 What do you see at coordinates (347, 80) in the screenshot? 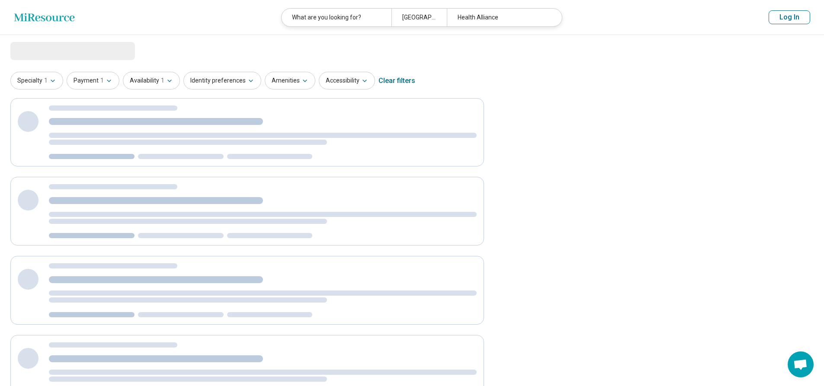
I see `button: Accessibility` at bounding box center [347, 80].